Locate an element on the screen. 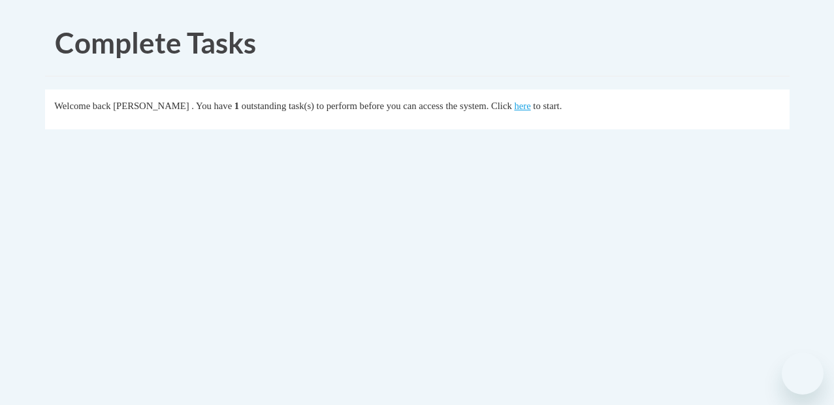 The width and height of the screenshot is (834, 405). span: to start. is located at coordinates (547, 106).